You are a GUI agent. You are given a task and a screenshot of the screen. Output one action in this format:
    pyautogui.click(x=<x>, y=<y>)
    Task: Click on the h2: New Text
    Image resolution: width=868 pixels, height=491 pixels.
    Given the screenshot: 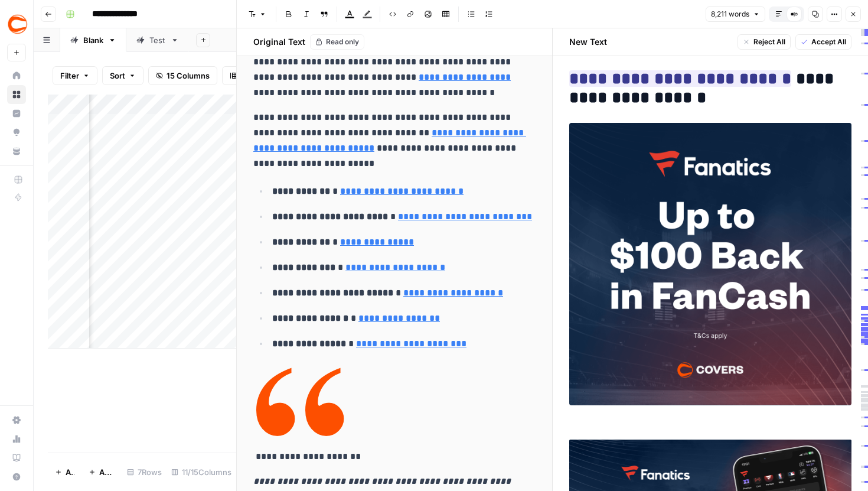 What is the action you would take?
    pyautogui.click(x=588, y=42)
    